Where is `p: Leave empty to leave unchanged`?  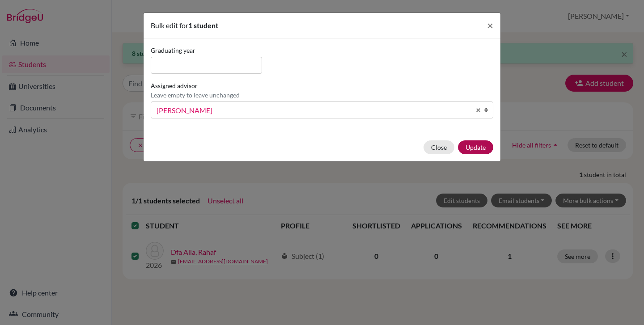 p: Leave empty to leave unchanged is located at coordinates (195, 95).